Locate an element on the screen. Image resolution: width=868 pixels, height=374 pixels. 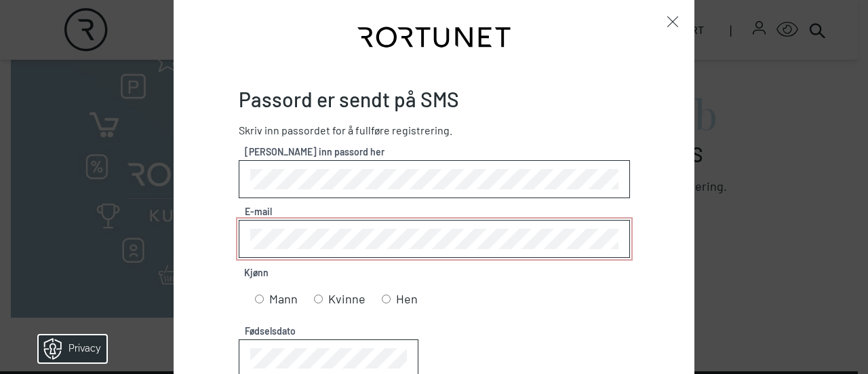
input: Mann is located at coordinates (259, 299).